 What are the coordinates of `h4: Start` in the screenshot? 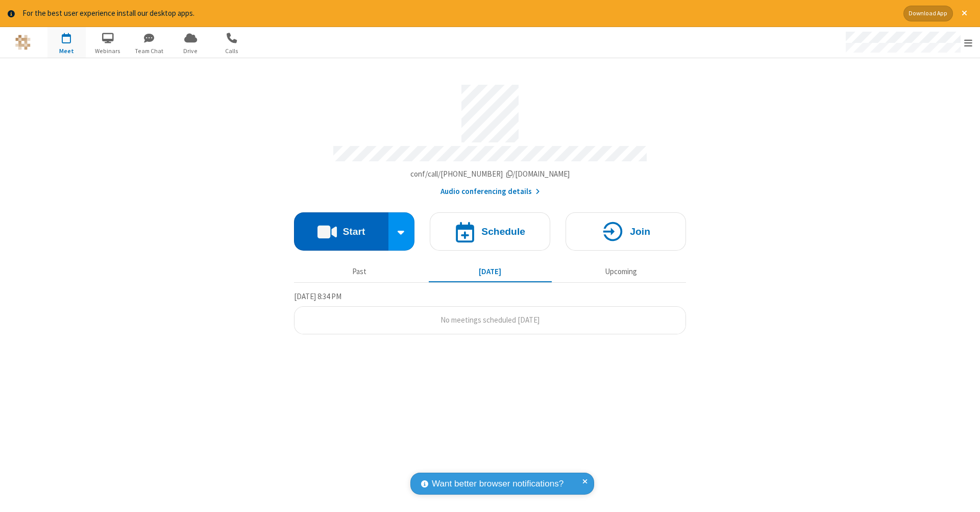 It's located at (354, 231).